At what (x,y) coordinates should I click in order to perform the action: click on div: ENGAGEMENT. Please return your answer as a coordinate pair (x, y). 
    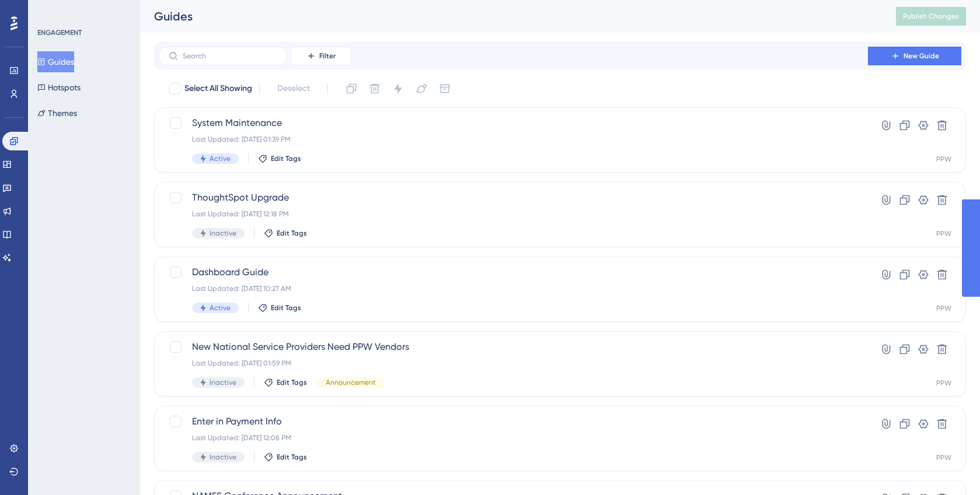
    Looking at the image, I should click on (59, 32).